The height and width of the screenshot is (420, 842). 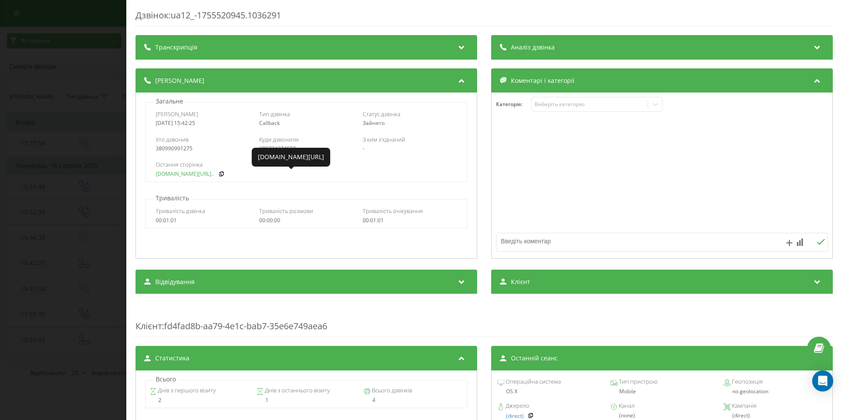 I want to click on span: Тривалість очікування, so click(x=393, y=211).